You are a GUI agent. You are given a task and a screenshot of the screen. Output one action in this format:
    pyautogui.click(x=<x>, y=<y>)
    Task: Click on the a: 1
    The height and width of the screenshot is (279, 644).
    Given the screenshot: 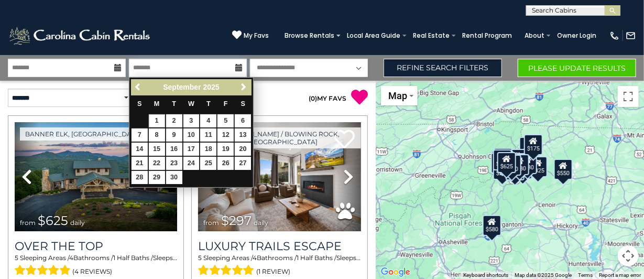 What is the action you would take?
    pyautogui.click(x=157, y=121)
    